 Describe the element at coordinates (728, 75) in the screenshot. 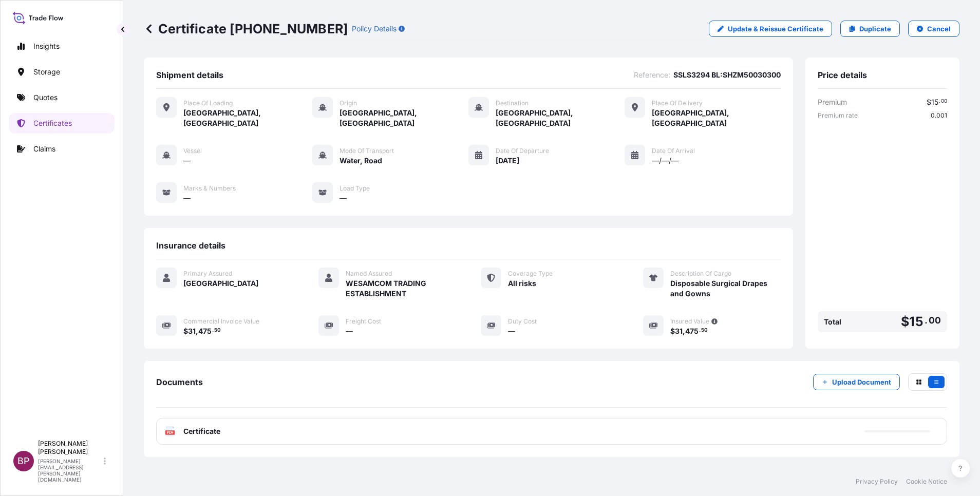

I see `span: SSLS3294 BL:SHZM50030300` at that location.